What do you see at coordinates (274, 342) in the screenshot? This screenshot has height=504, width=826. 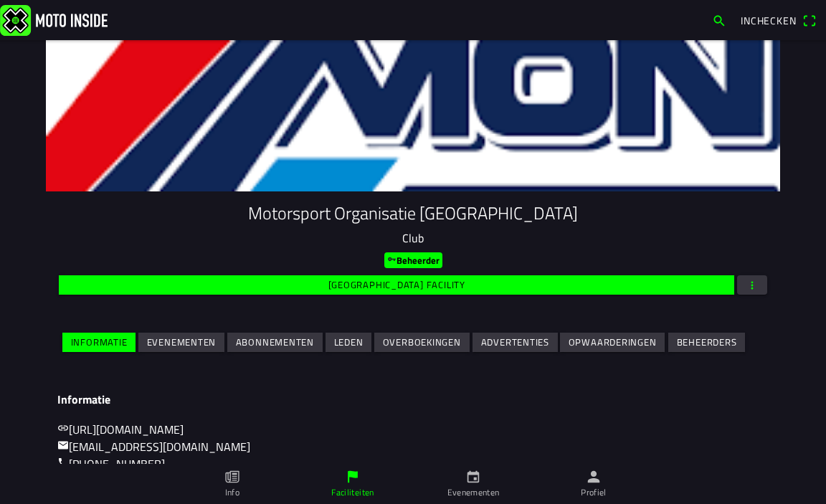 I see `ion-button: Abonnementen` at bounding box center [274, 342].